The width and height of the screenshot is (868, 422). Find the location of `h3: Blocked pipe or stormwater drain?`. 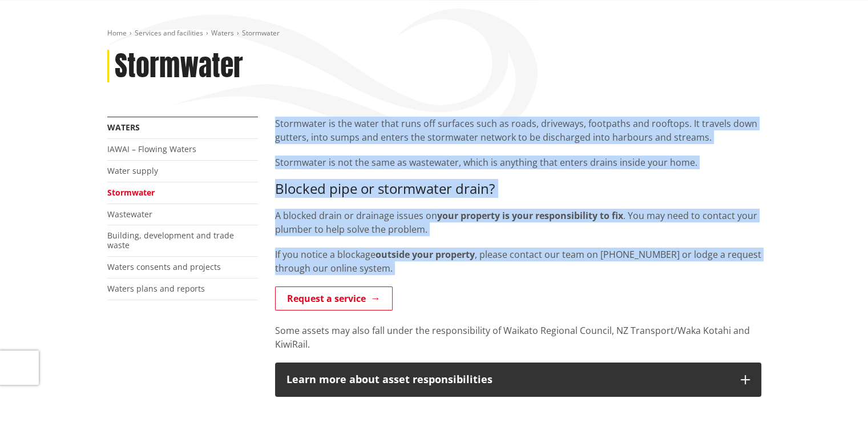

h3: Blocked pipe or stormwater drain? is located at coordinates (519, 189).